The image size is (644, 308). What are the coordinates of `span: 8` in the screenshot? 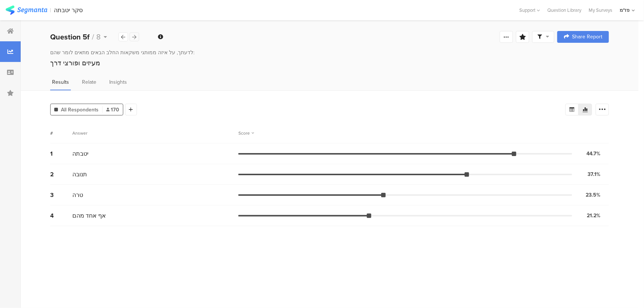 It's located at (99, 37).